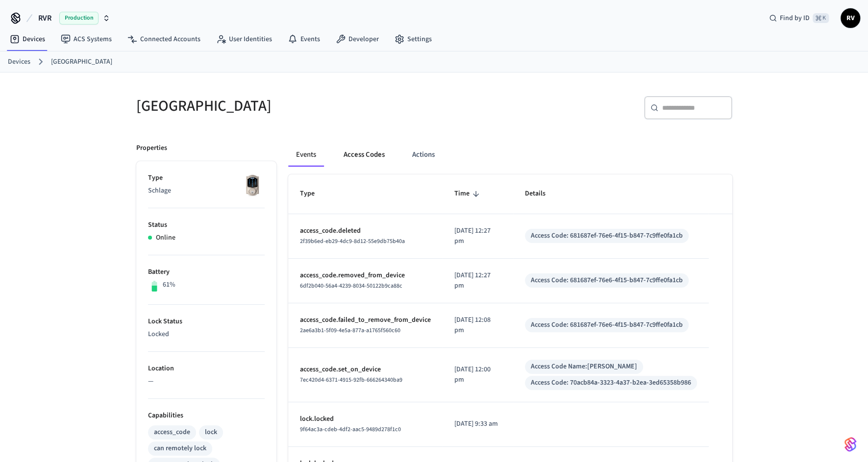 This screenshot has height=462, width=868. I want to click on a: Events, so click(304, 39).